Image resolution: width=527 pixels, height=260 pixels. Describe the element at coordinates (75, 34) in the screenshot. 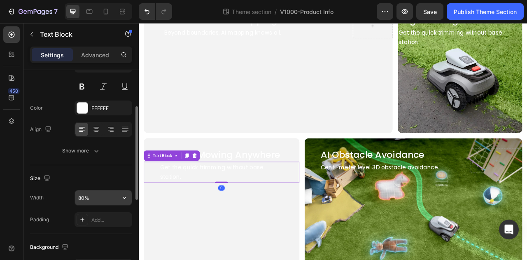

I see `p: Text Block` at that location.